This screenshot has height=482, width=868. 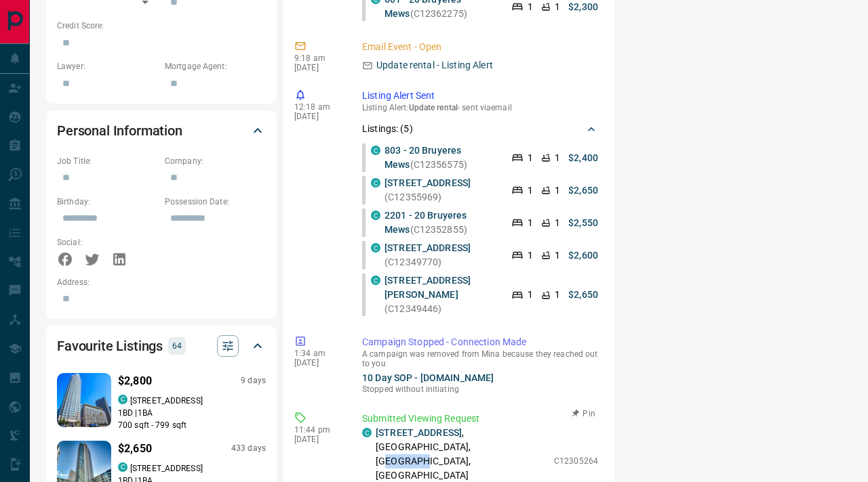 What do you see at coordinates (583, 223) in the screenshot?
I see `p: $2,550` at bounding box center [583, 223].